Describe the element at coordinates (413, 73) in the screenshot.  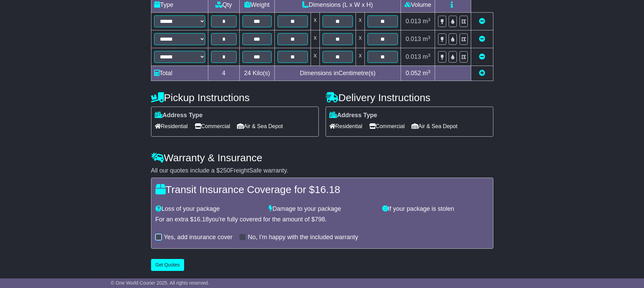
I see `span: 0.052` at that location.